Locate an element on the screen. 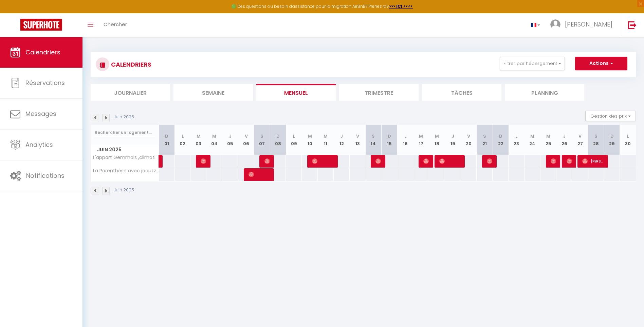 Image resolution: width=644 pixels, height=327 pixels. input: Rechercher un logement... is located at coordinates (125, 133).